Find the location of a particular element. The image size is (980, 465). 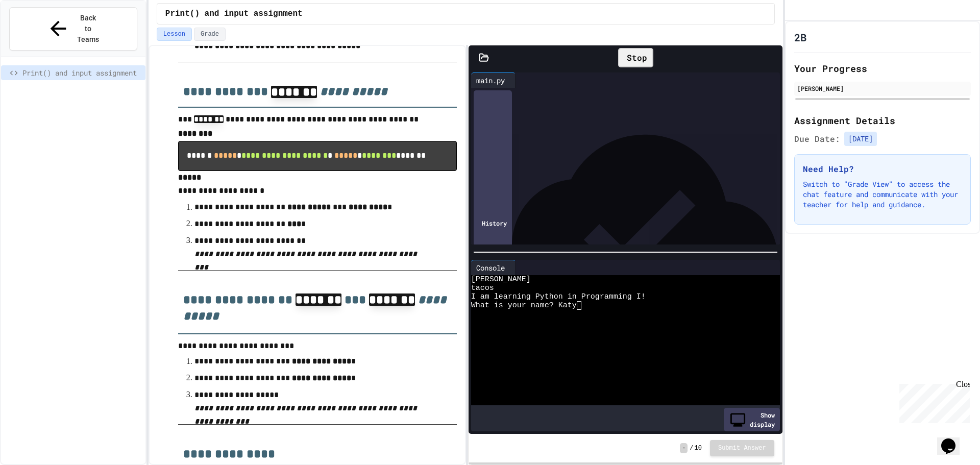

h3: Need Help? is located at coordinates (883, 169).